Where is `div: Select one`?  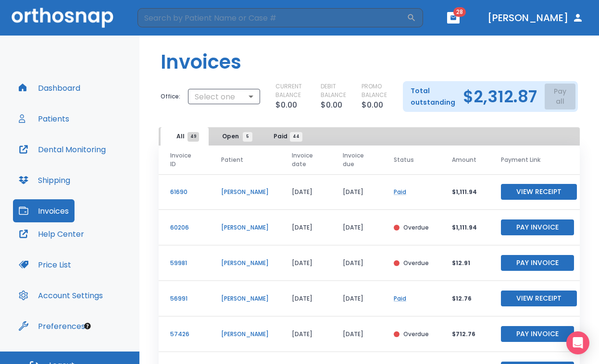 div: Select one is located at coordinates (224, 97).